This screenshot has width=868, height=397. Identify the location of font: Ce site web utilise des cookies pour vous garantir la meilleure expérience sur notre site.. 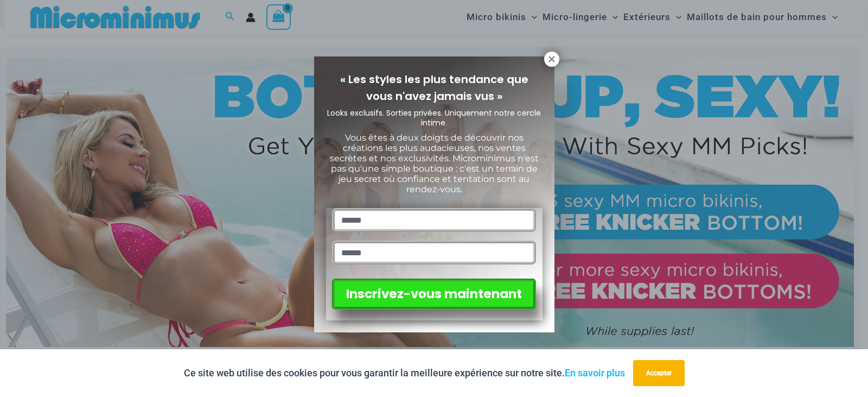
(374, 372).